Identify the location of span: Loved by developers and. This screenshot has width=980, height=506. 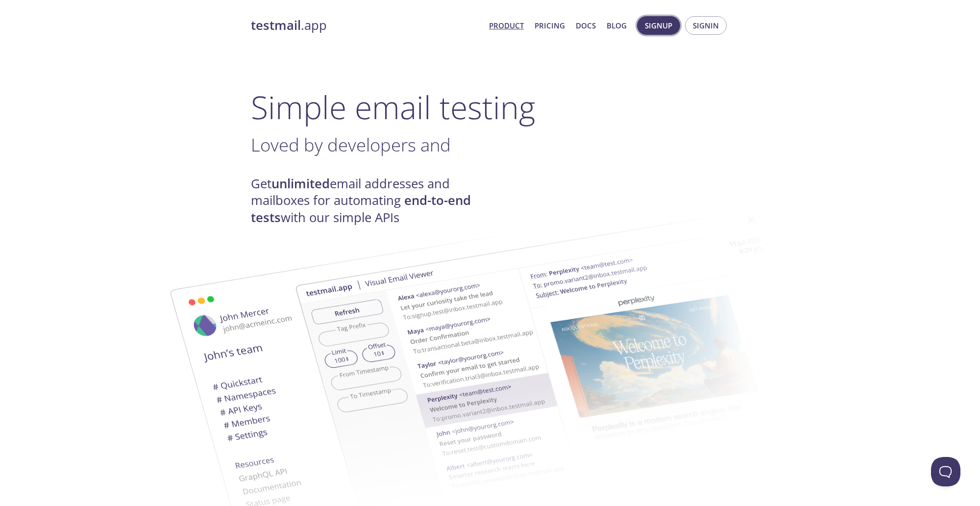
(351, 144).